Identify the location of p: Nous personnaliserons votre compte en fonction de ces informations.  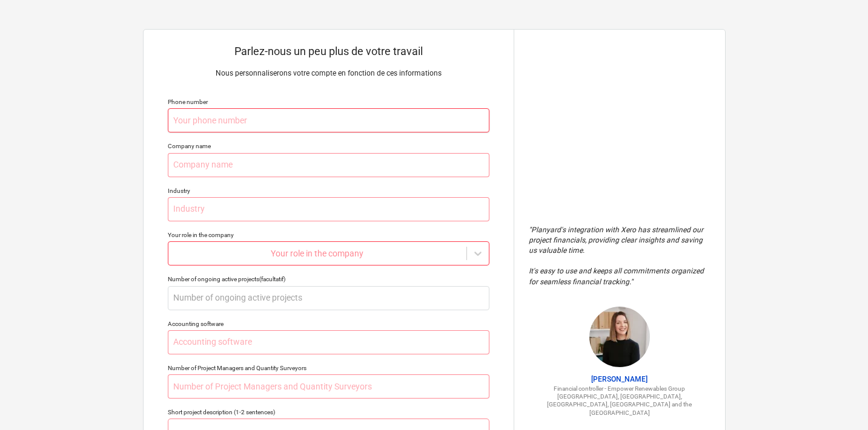
(328, 73).